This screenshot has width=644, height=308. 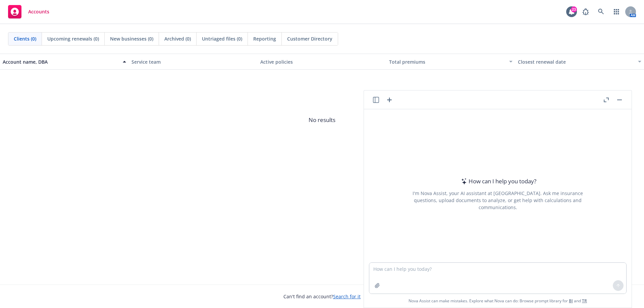 What do you see at coordinates (347, 297) in the screenshot?
I see `a: Search for it` at bounding box center [347, 297].